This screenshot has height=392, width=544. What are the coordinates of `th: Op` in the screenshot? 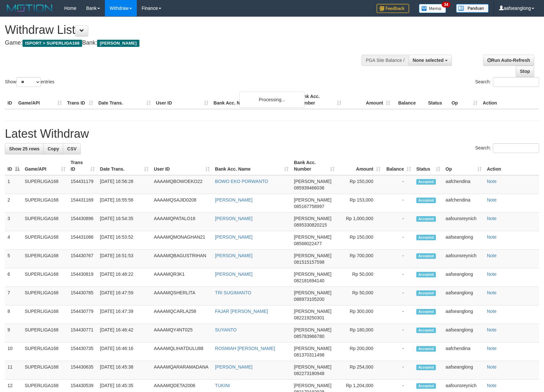 It's located at (464, 100).